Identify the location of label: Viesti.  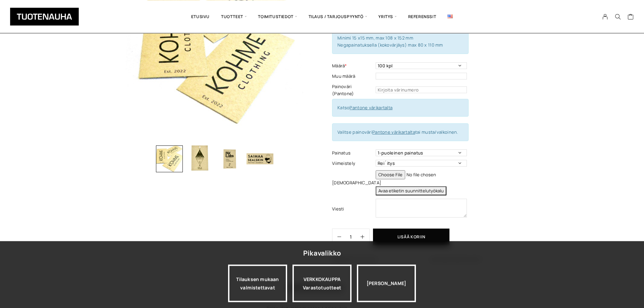
(353, 209).